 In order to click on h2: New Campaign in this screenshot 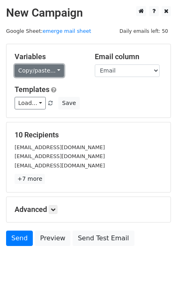, I will do `click(88, 13)`.